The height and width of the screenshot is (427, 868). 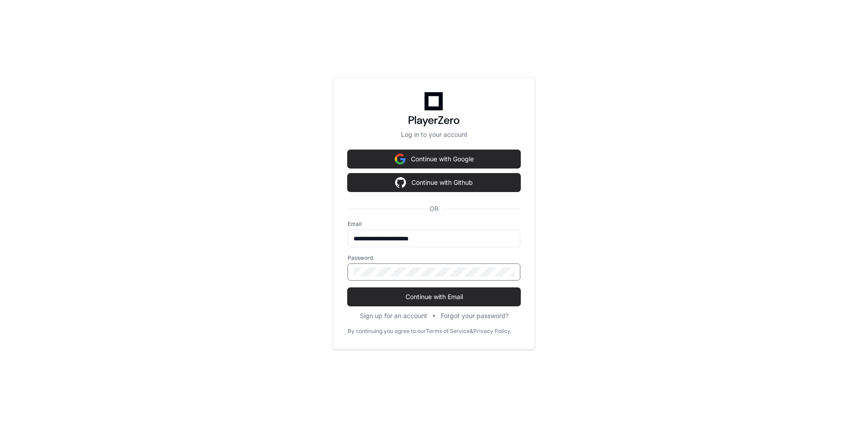 What do you see at coordinates (393, 315) in the screenshot?
I see `button: Sign up for an account` at bounding box center [393, 315].